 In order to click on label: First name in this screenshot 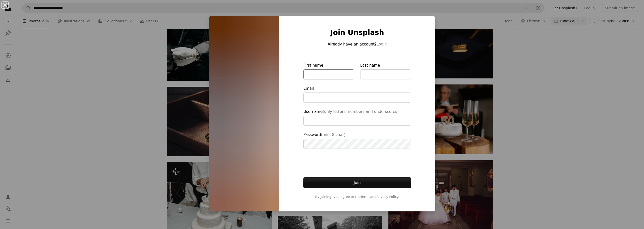, I will do `click(329, 71)`.